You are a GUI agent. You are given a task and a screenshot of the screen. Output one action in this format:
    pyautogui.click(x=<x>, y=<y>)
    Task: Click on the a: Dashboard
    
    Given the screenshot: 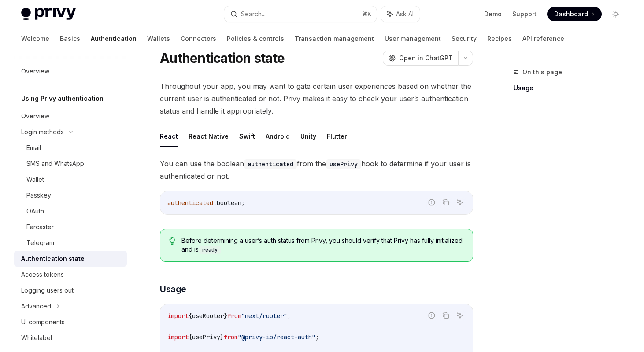 What is the action you would take?
    pyautogui.click(x=574, y=14)
    